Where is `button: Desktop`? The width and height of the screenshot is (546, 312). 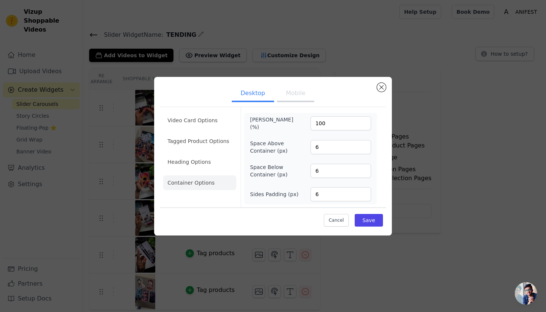
button: Desktop is located at coordinates (253, 94).